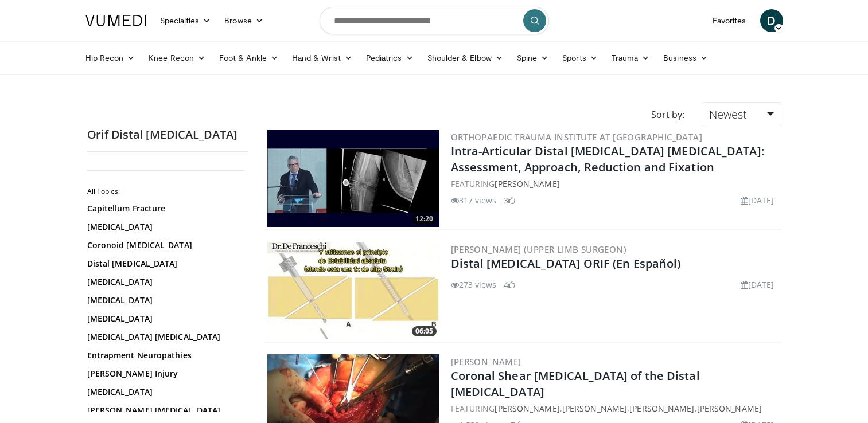 This screenshot has height=423, width=868. Describe the element at coordinates (685, 58) in the screenshot. I see `a: Business` at that location.